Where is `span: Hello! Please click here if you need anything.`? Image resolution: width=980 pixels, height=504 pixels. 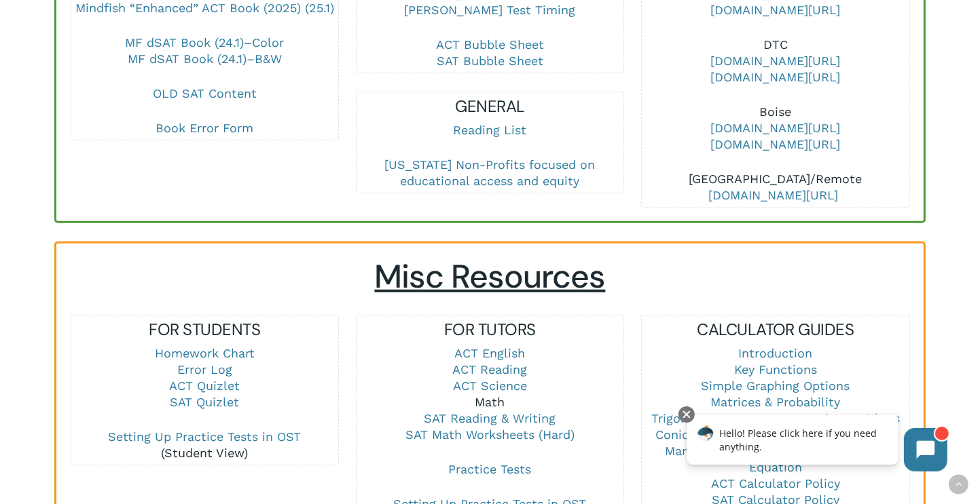 span: Hello! Please click here if you need anything. is located at coordinates (126, 36).